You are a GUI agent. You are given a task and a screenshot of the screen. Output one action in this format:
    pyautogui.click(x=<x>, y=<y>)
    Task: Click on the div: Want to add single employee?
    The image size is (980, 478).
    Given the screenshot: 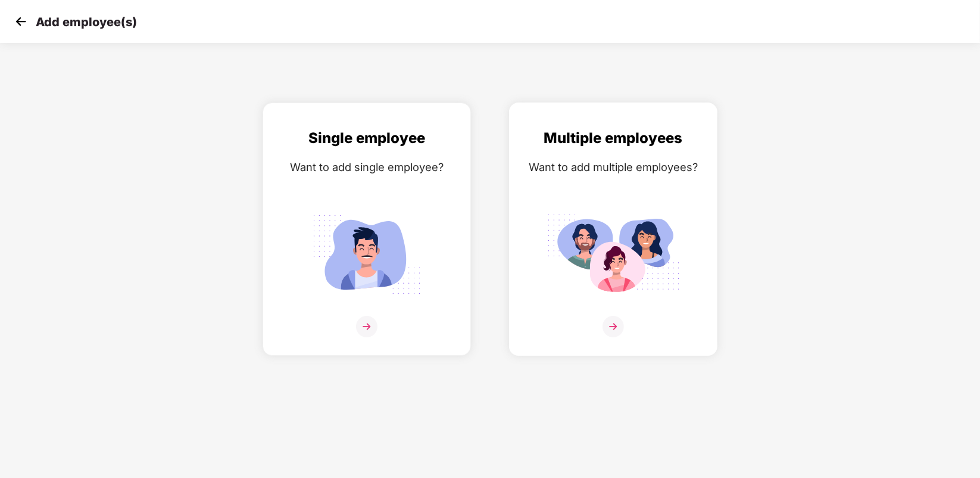 What is the action you would take?
    pyautogui.click(x=367, y=166)
    